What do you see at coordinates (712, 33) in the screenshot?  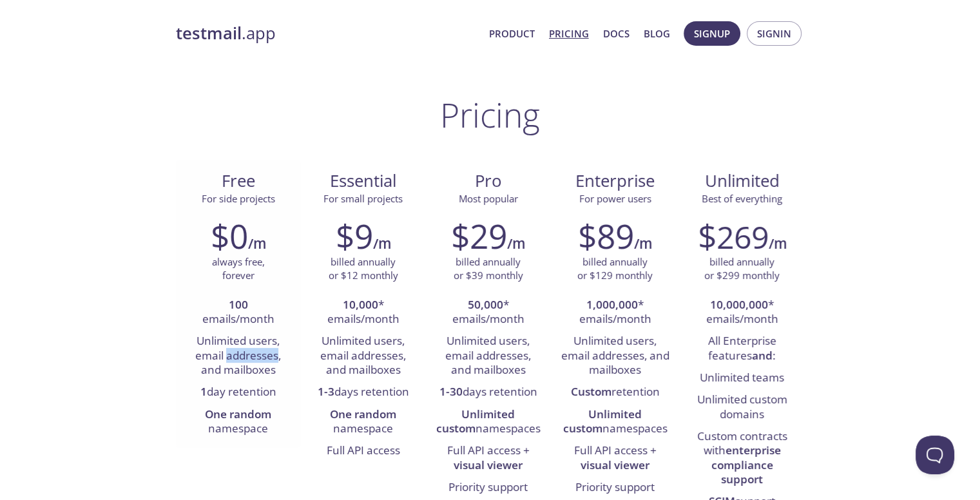 I see `button: Signup` at bounding box center [712, 33].